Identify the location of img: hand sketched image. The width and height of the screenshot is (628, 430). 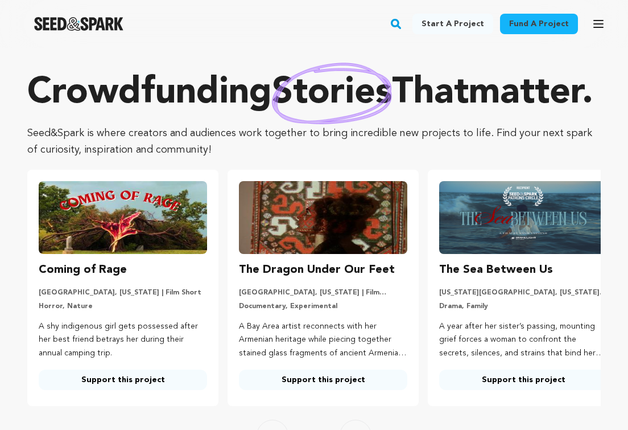
(332, 93).